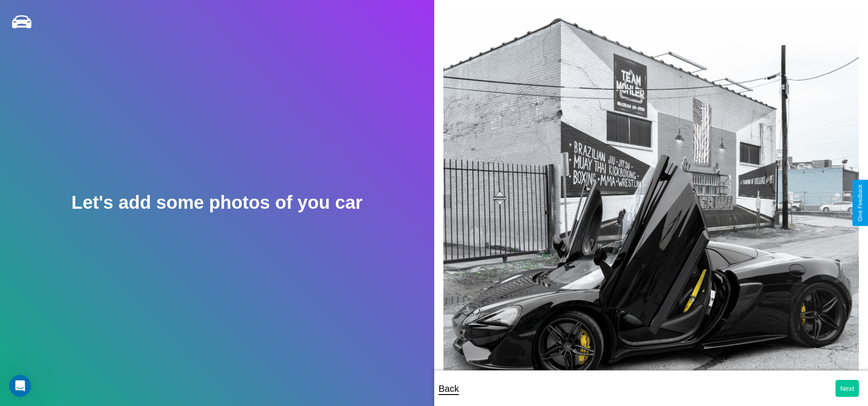 Image resolution: width=868 pixels, height=406 pixels. I want to click on h2: Let's add some photos of you car, so click(217, 203).